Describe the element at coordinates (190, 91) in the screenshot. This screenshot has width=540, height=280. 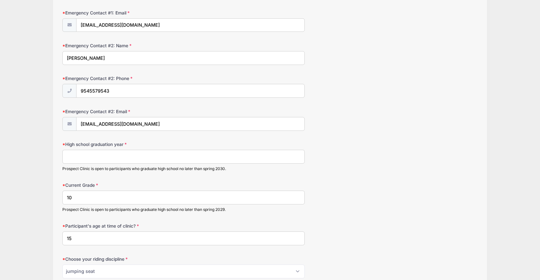
I see `input: (xxx) xxx-xxxx` at that location.